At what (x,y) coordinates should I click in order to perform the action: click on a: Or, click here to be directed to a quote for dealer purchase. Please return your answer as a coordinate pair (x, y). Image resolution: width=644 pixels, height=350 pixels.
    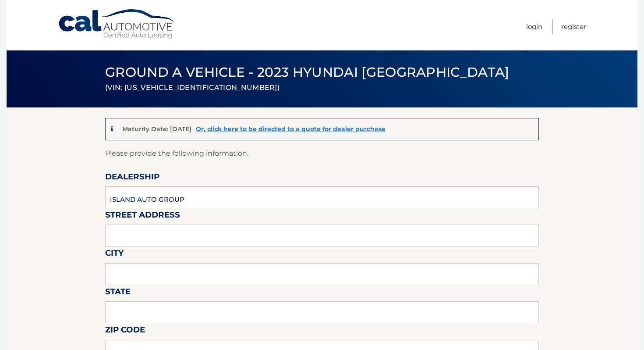
    Looking at the image, I should click on (291, 129).